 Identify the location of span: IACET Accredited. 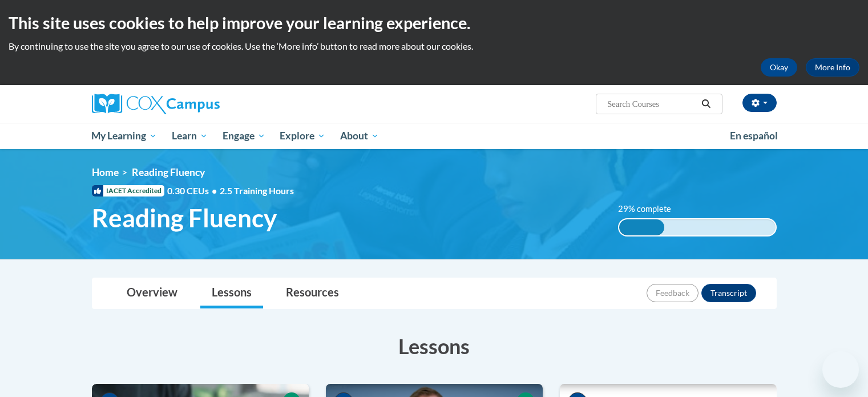
(128, 191).